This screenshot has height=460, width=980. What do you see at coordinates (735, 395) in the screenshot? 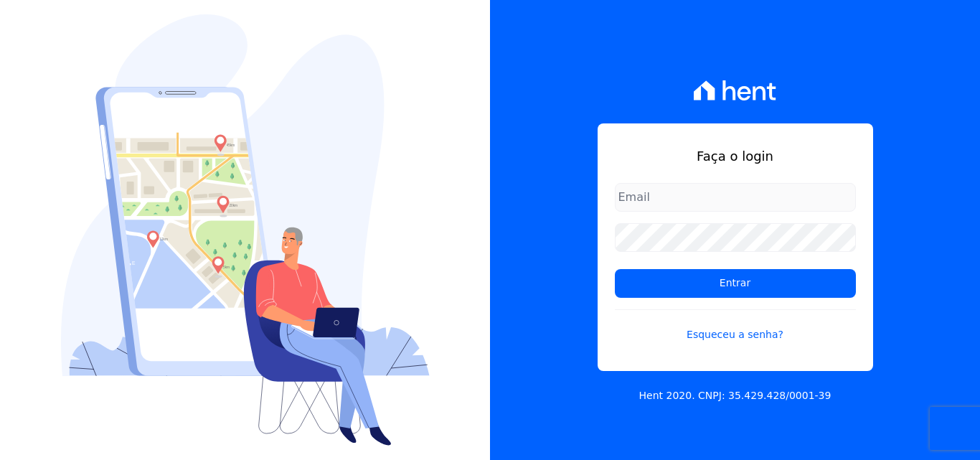
I see `p: Hent 2020. CNPJ: 35.429.428/0001-39` at bounding box center [735, 395].